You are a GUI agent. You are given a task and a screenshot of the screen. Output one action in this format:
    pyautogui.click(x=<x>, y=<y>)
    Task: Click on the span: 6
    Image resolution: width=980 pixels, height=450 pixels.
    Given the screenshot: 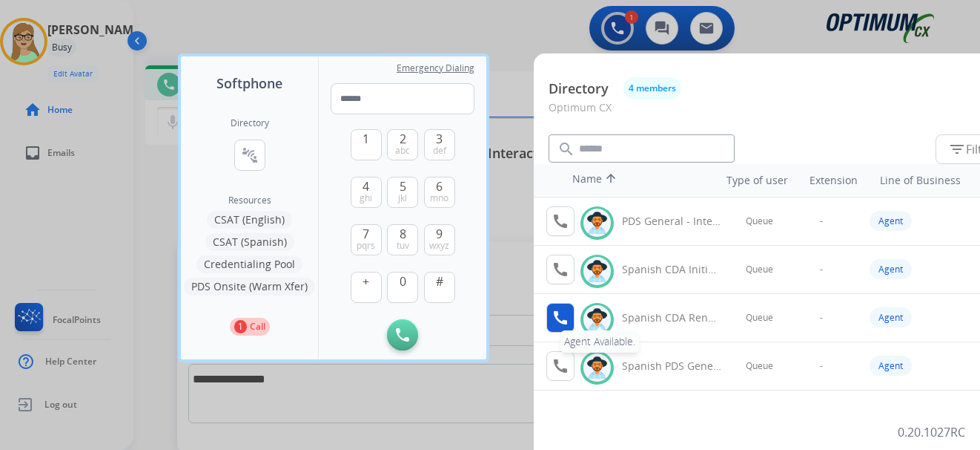 What is the action you would take?
    pyautogui.click(x=439, y=187)
    